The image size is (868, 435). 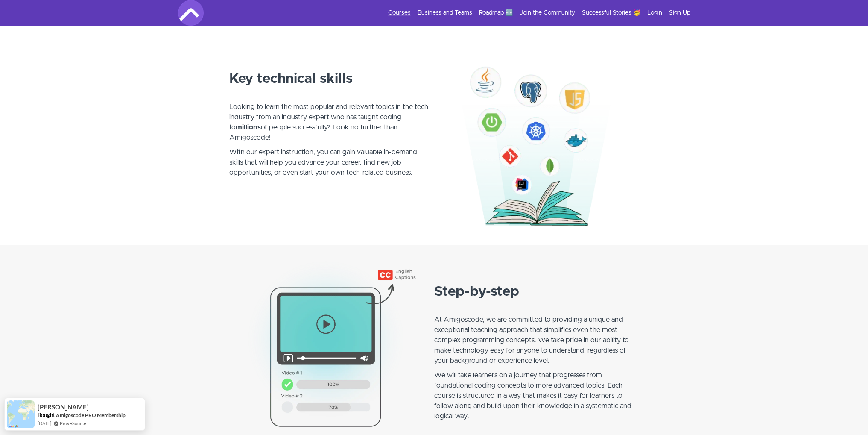 I want to click on a: Courses, so click(x=399, y=12).